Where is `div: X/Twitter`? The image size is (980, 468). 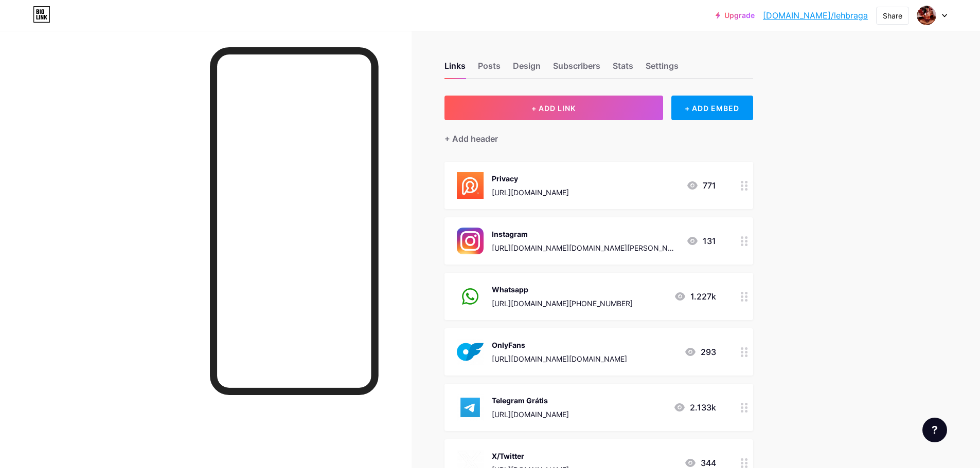 div: X/Twitter is located at coordinates (530, 456).